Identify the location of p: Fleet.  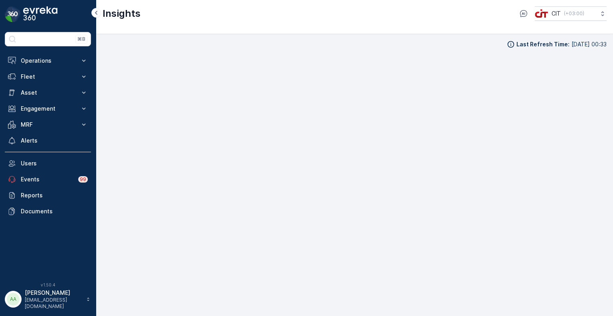
(48, 77).